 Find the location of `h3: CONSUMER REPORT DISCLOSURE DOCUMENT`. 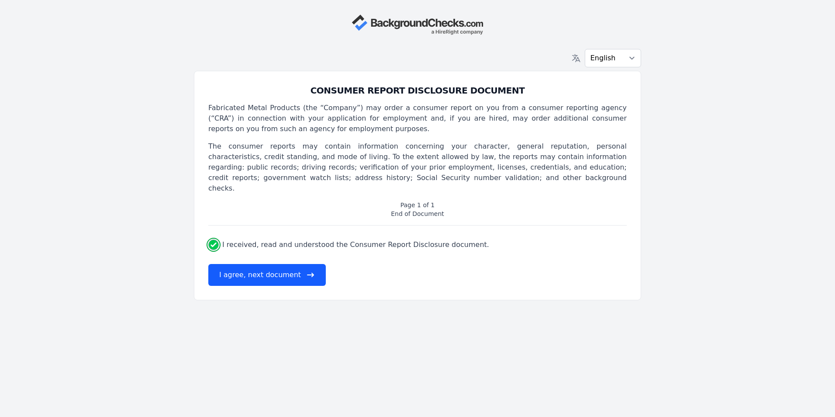

h3: CONSUMER REPORT DISCLOSURE DOCUMENT is located at coordinates (418, 90).